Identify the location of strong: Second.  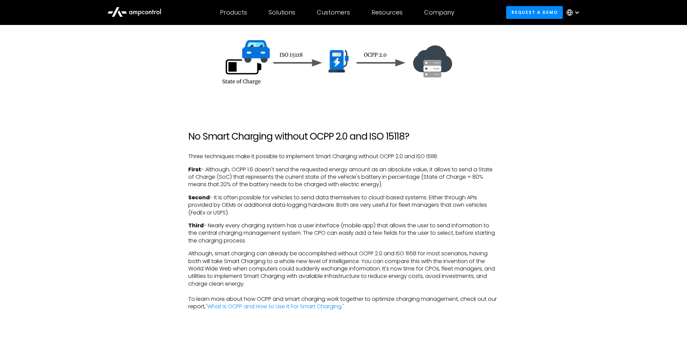
(199, 197).